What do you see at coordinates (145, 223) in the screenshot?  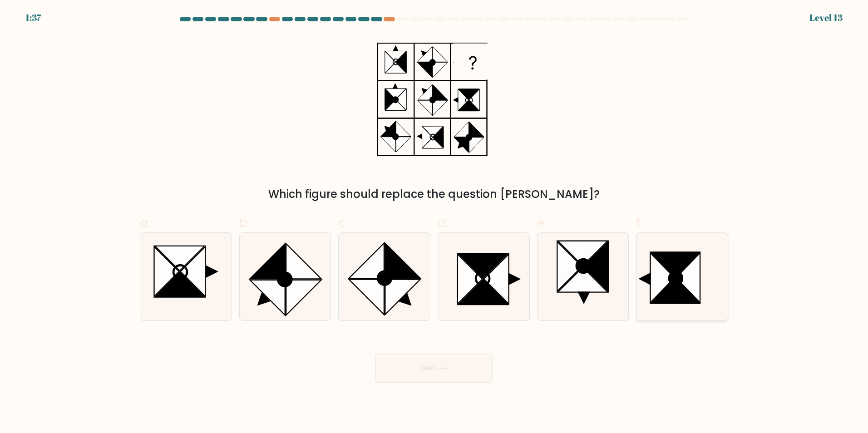 I see `span: a.` at bounding box center [145, 223].